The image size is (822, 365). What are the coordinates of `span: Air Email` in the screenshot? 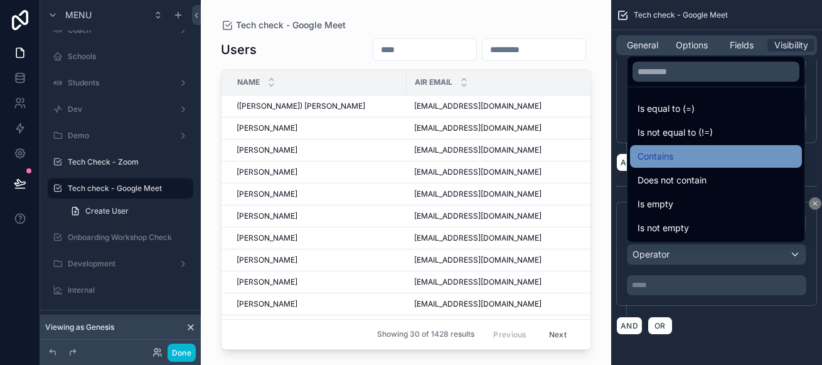 It's located at (434, 82).